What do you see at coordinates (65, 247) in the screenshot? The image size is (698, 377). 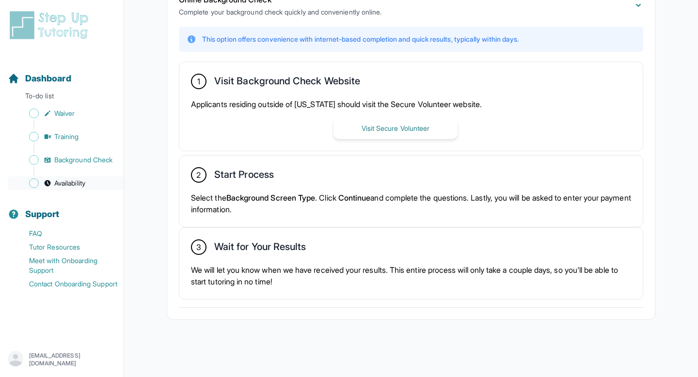 I see `a: Tutor Resources` at bounding box center [65, 247].